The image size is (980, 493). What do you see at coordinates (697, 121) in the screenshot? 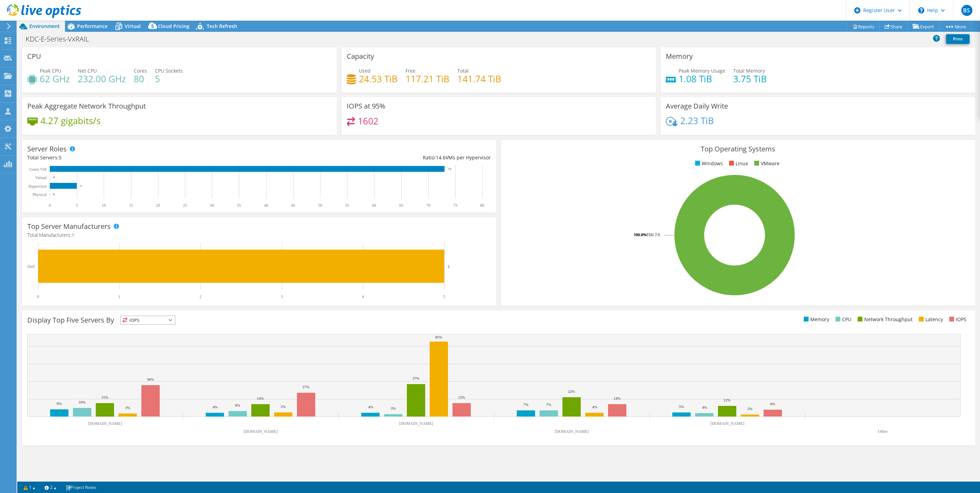
I see `h4: 2.23 TiB` at bounding box center [697, 121].